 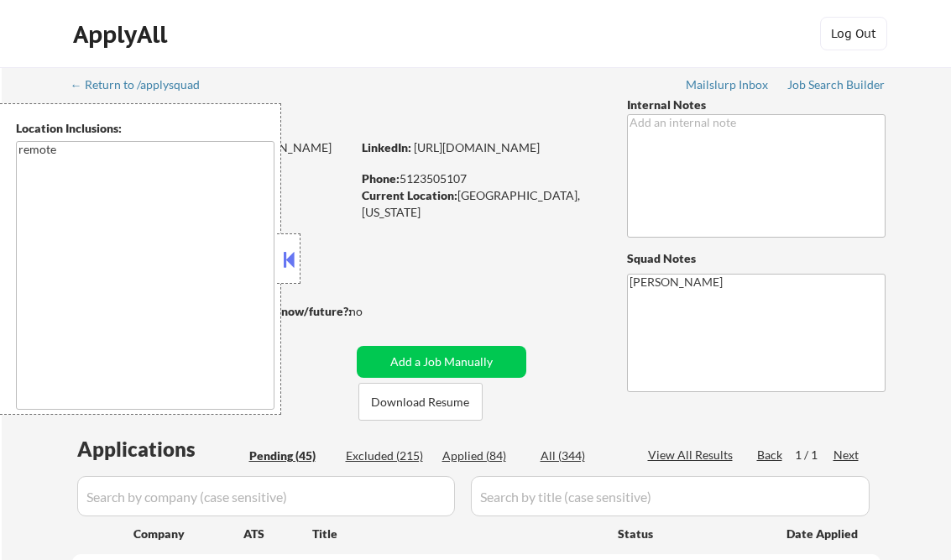 I want to click on strong: Phone:, so click(x=381, y=178).